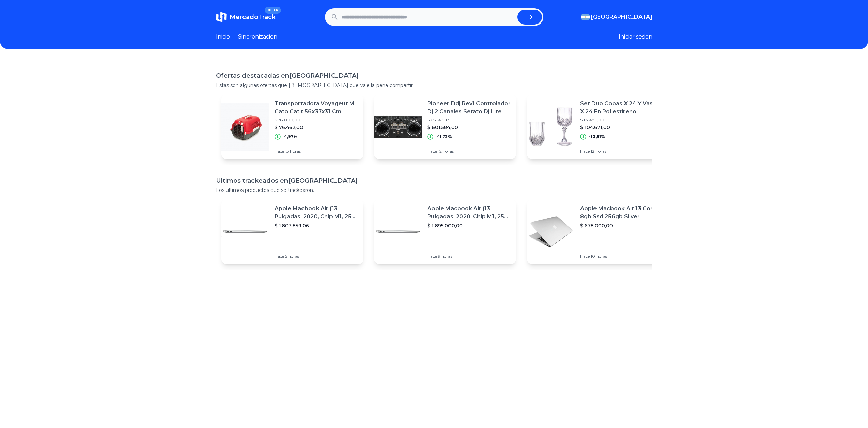  Describe the element at coordinates (469, 128) in the screenshot. I see `p: $ 601.584,00` at that location.